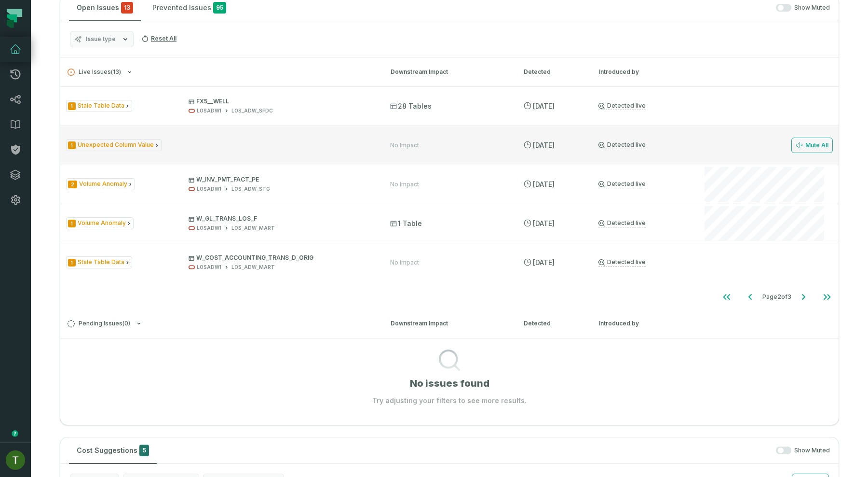 The height and width of the screenshot is (477, 868). What do you see at coordinates (94, 72) in the screenshot?
I see `span: Live Issues ( 13 )` at bounding box center [94, 72].